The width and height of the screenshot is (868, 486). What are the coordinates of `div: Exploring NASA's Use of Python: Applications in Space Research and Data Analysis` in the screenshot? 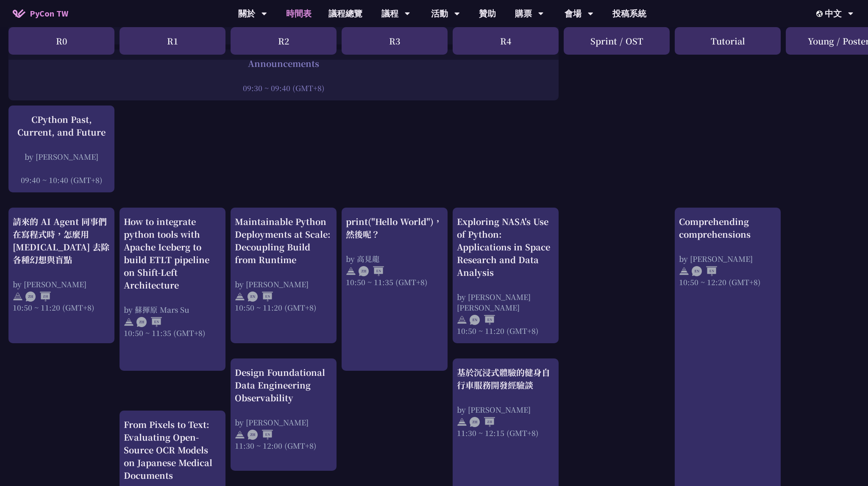 It's located at (505, 247).